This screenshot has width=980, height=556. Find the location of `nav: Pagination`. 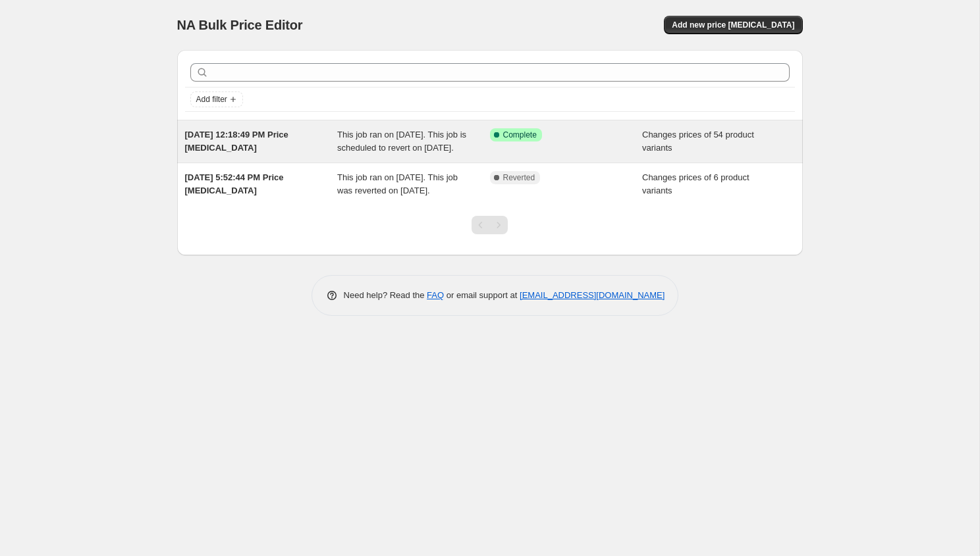

nav: Pagination is located at coordinates (489, 225).